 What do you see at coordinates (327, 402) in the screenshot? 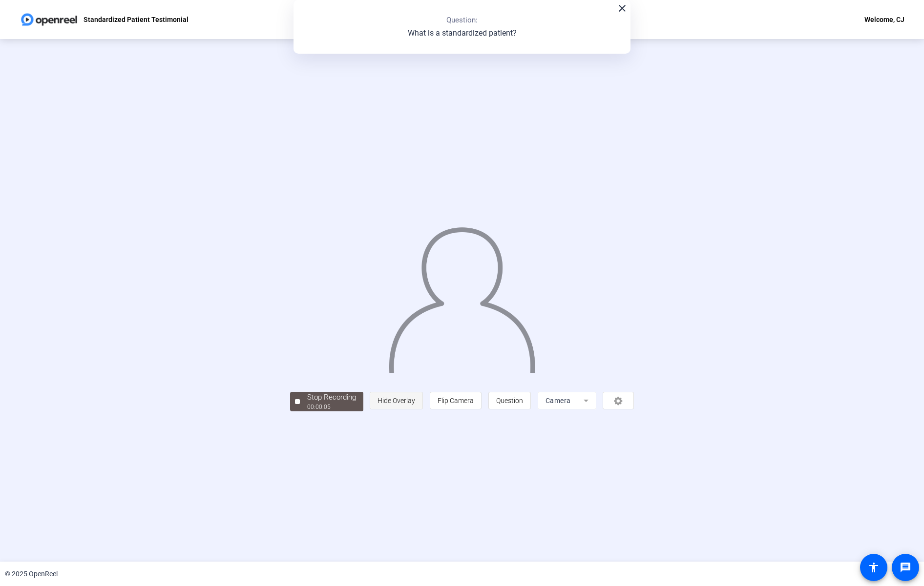
I see `button: Stop Recording00:00:05` at bounding box center [327, 402].